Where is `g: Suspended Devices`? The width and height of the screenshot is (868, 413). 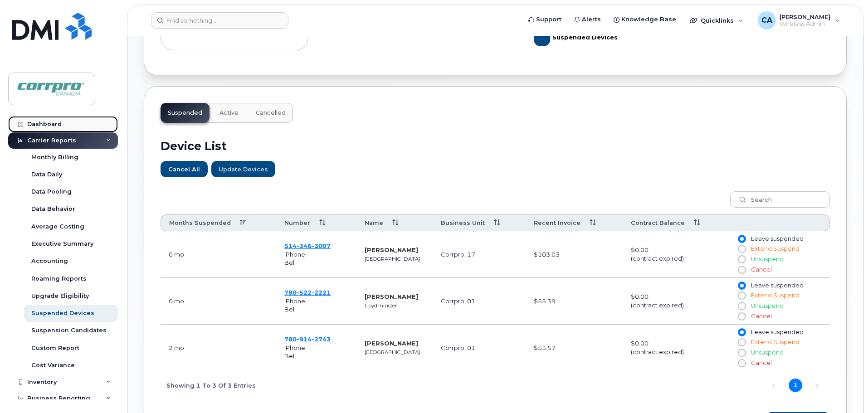
g: Suspended Devices is located at coordinates (576, 38).